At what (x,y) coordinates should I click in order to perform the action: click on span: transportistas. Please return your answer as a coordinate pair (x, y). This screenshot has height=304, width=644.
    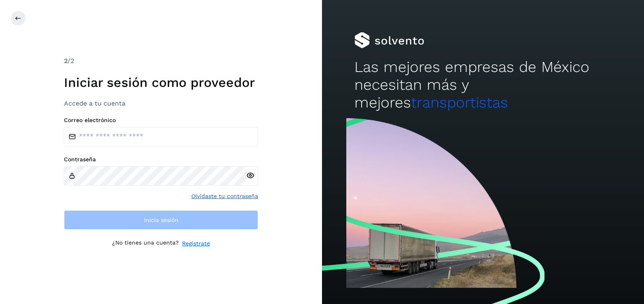
    Looking at the image, I should click on (459, 102).